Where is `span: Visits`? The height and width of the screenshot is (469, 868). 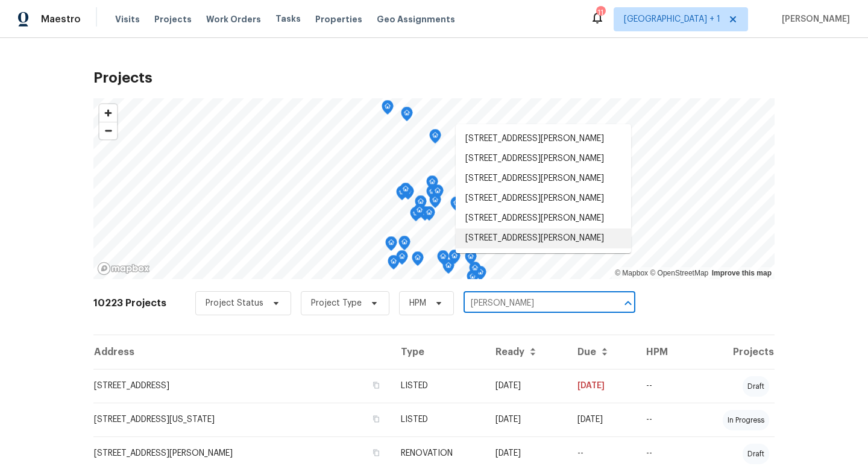 span: Visits is located at coordinates (127, 19).